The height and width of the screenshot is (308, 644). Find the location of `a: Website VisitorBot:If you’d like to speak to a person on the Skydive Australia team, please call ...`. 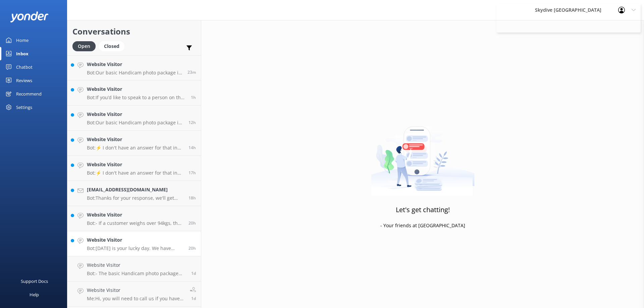

a: Website VisitorBot:If you’d like to speak to a person on the Skydive Australia team, please call ... is located at coordinates (134, 93).